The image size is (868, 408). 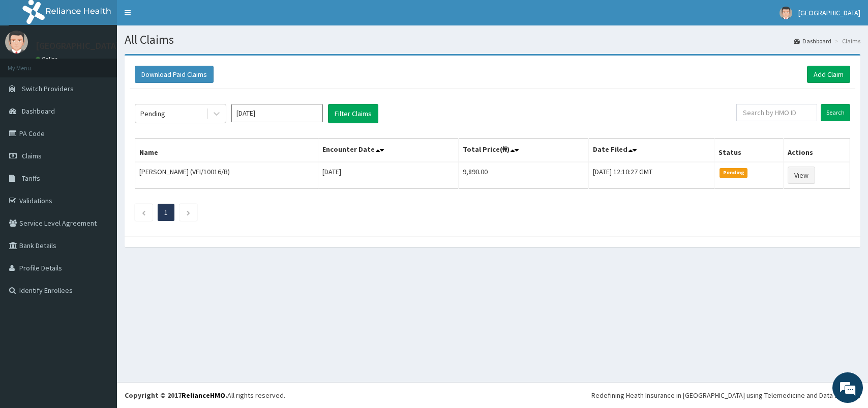 I want to click on a: Previous page, so click(x=144, y=212).